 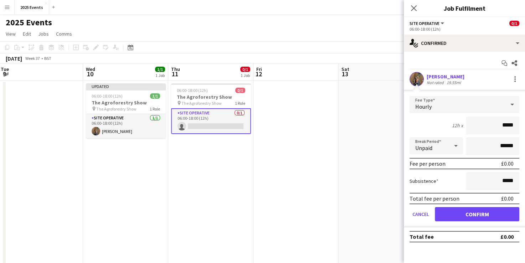 I want to click on span: 12, so click(x=258, y=74).